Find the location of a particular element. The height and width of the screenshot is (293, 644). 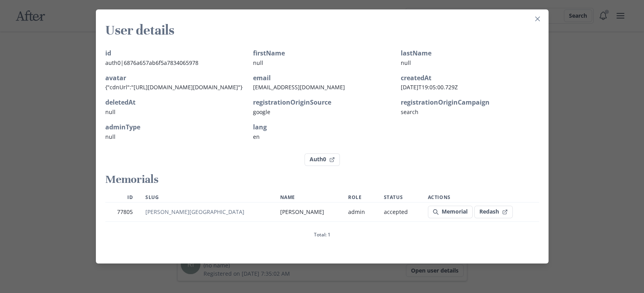

a: Auth0 is located at coordinates (322, 160).